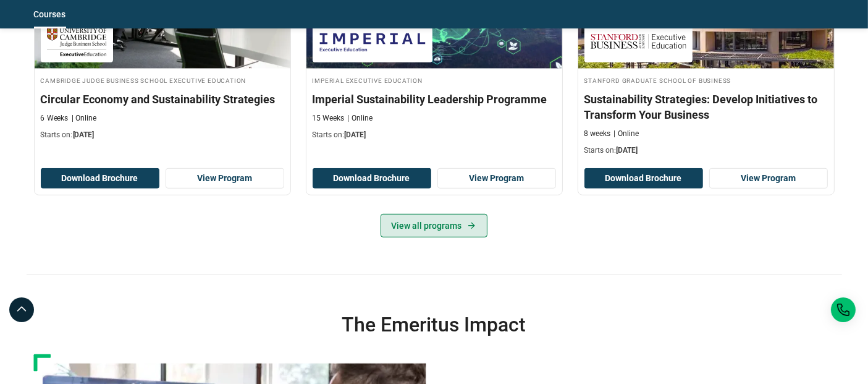 The width and height of the screenshot is (868, 384). I want to click on h3: Sustainability Strategies: Develop Initiatives to Transform Your Business, so click(706, 107).